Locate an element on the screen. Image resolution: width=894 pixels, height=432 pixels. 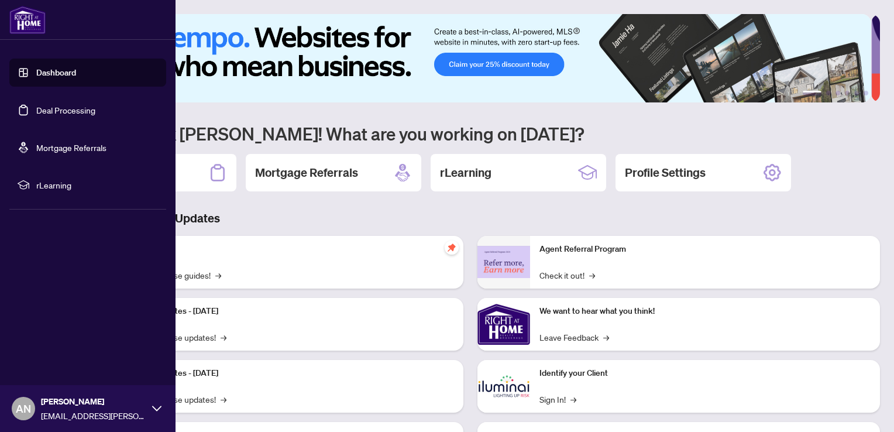
img: Slide 0 is located at coordinates (466, 58).